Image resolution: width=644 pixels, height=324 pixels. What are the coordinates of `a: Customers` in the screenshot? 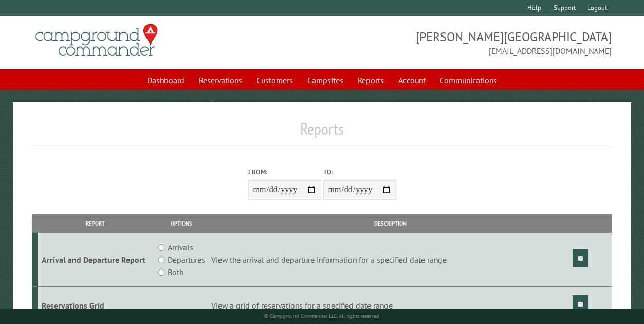 It's located at (274, 80).